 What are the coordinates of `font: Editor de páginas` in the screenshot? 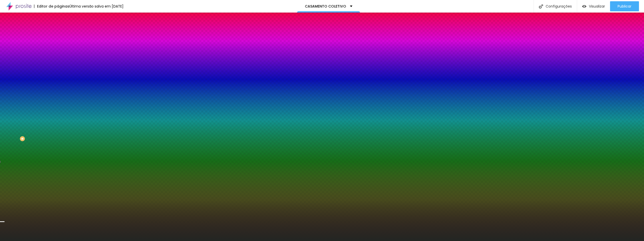 It's located at (53, 7).